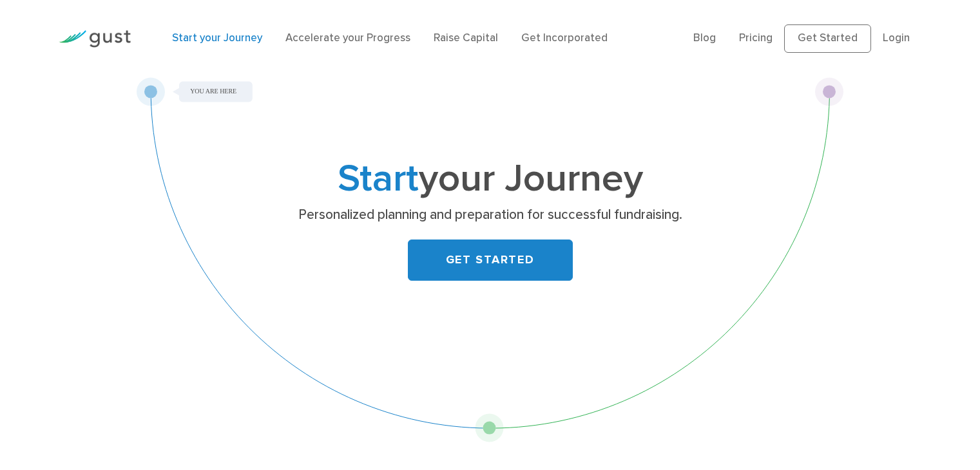  Describe the element at coordinates (95, 39) in the screenshot. I see `img: Gust Logo` at that location.